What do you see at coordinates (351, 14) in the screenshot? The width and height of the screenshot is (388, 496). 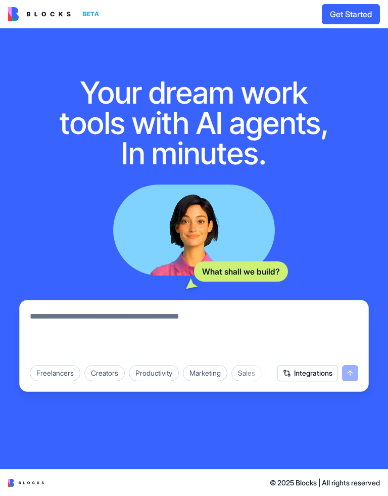 I see `button: Get Started` at bounding box center [351, 14].